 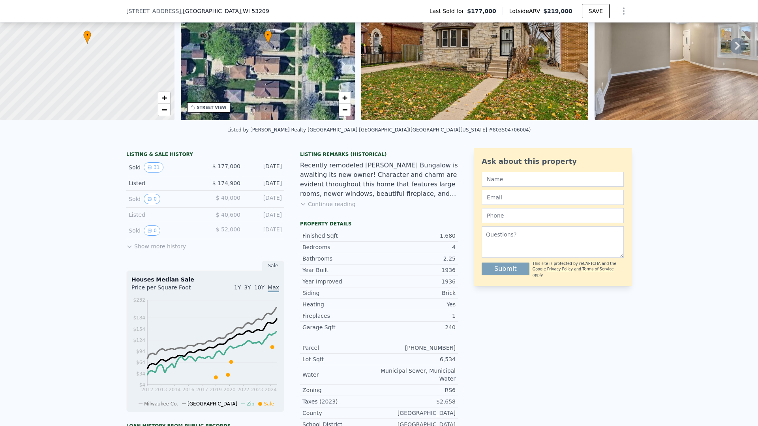 What do you see at coordinates (417, 401) in the screenshot?
I see `div: $2,658` at bounding box center [417, 401].